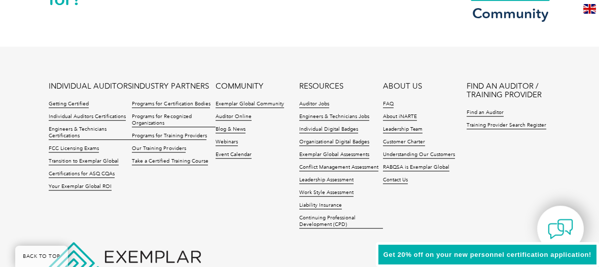  What do you see at coordinates (82, 174) in the screenshot?
I see `a: Certifications for ASQ CQAs` at bounding box center [82, 174].